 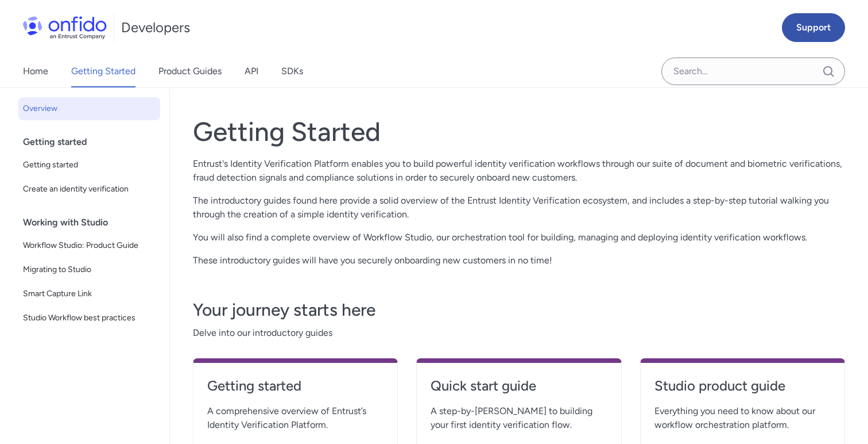 What do you see at coordinates (743, 386) in the screenshot?
I see `h4: Studio product guide` at bounding box center [743, 386].